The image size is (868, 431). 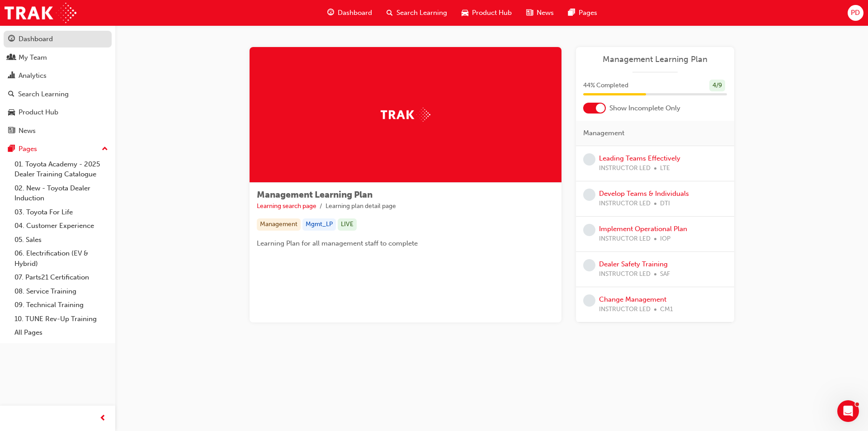 I want to click on div: Mgmt_LP, so click(x=319, y=224).